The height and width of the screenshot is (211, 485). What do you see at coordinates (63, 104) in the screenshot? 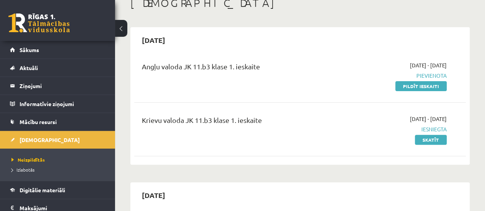
I see `legend: Informatīvie ziņojumi` at bounding box center [63, 104].